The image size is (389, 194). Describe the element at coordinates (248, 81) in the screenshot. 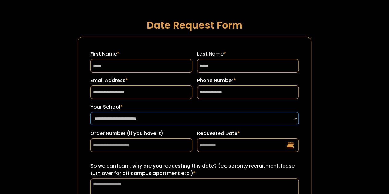

I see `label: Phone Number` at that location.